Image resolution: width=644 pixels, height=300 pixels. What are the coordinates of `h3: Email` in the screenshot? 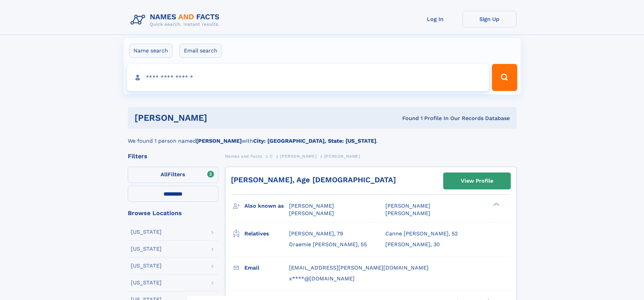 It's located at (266, 268).